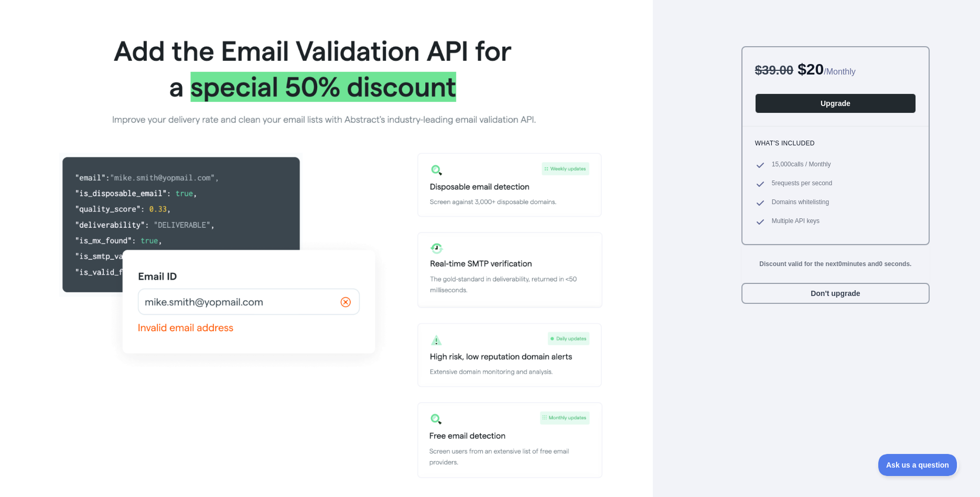 This screenshot has height=497, width=980. I want to click on span: $ 20, so click(810, 68).